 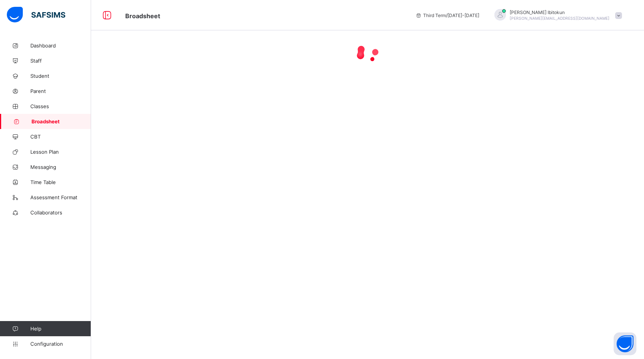 What do you see at coordinates (61, 61) in the screenshot?
I see `span: Staff` at bounding box center [61, 61].